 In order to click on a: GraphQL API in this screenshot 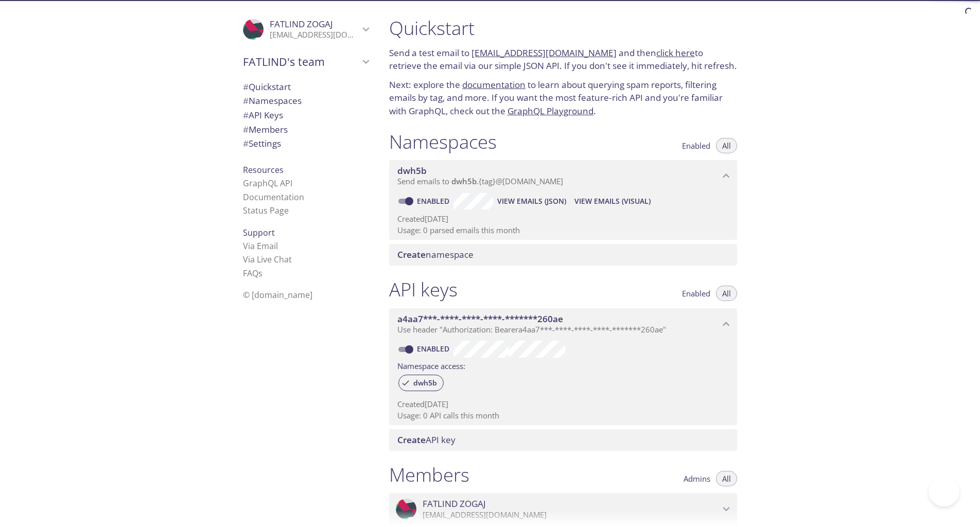, I will do `click(268, 183)`.